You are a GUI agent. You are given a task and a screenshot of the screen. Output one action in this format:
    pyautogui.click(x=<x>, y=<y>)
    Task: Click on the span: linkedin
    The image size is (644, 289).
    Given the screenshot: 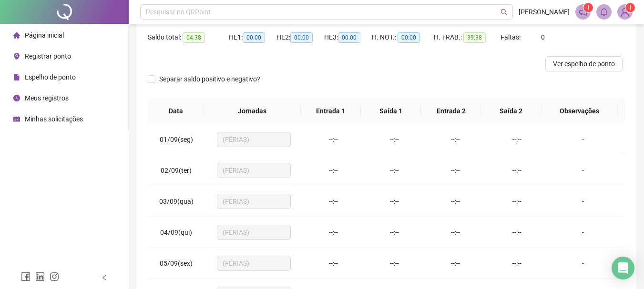 What is the action you would take?
    pyautogui.click(x=40, y=277)
    